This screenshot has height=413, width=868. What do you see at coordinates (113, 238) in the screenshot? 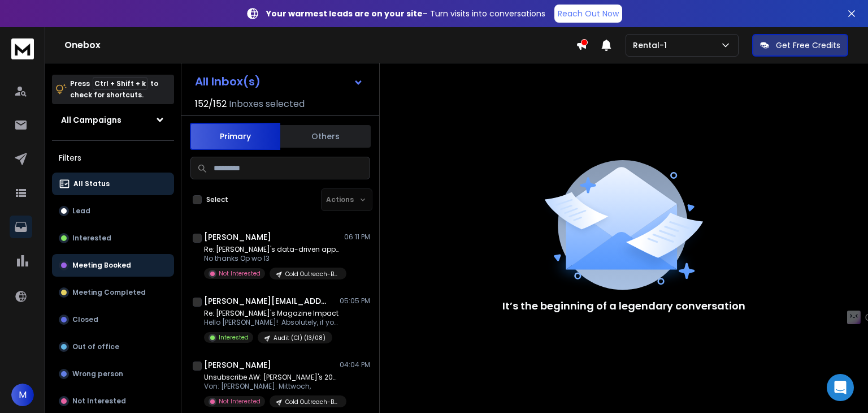
I see `button: Interested` at bounding box center [113, 238].